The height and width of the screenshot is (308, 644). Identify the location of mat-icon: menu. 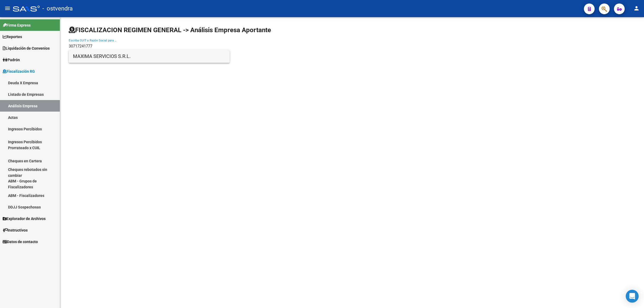
(7, 8).